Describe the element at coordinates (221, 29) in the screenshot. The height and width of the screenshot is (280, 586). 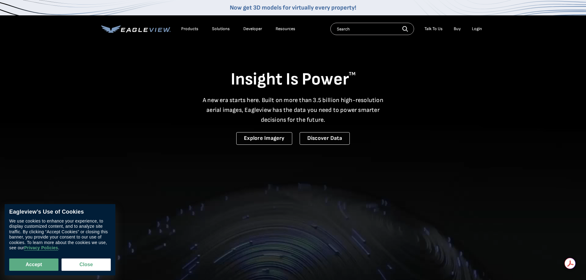
I see `div: Solutions` at that location.